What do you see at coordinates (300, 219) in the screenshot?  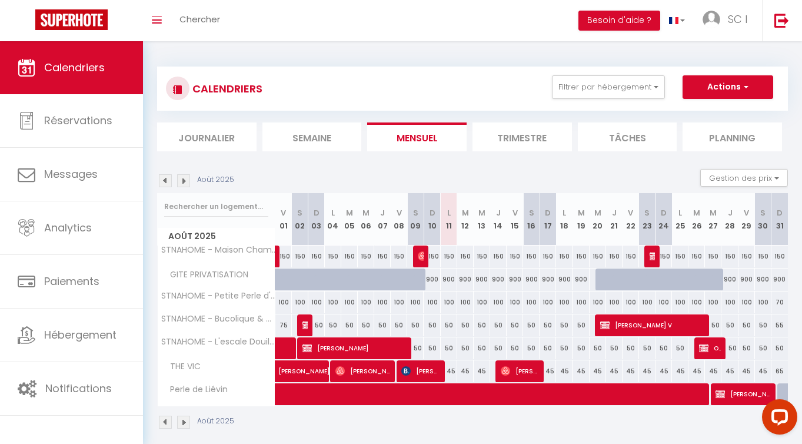 I see `th: 02` at bounding box center [300, 219].